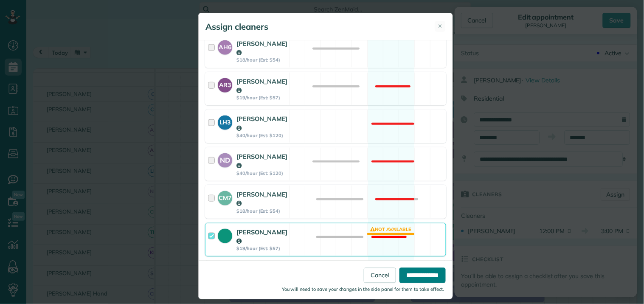 Image resolution: width=644 pixels, height=304 pixels. What do you see at coordinates (362, 290) in the screenshot?
I see `small: You will need to save your changes in the side panel for them to take effect.` at bounding box center [362, 290].